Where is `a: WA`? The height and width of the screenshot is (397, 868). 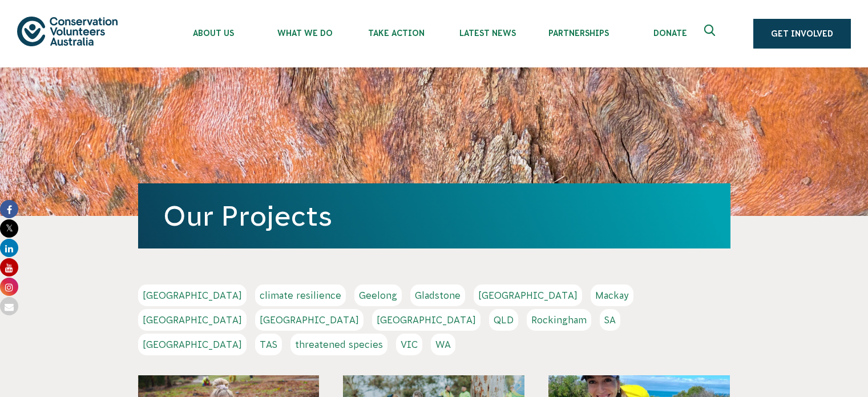 a: WA is located at coordinates (443, 345).